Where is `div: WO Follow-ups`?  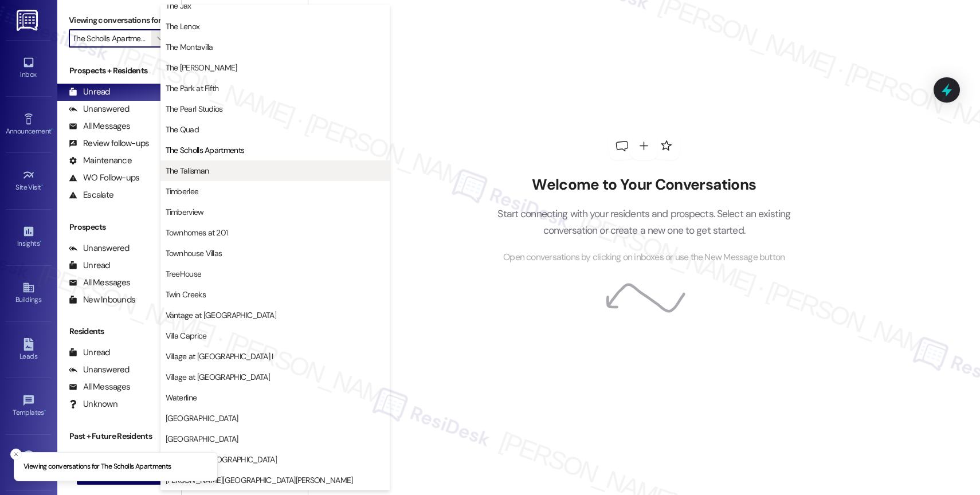 div: WO Follow-ups is located at coordinates (104, 177).